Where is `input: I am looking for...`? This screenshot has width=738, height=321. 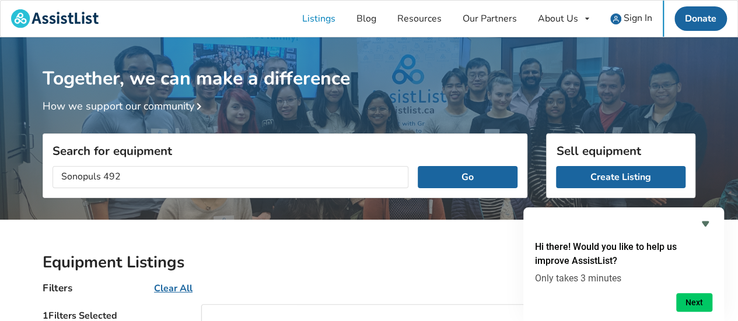 input: I am looking for... is located at coordinates (230, 177).